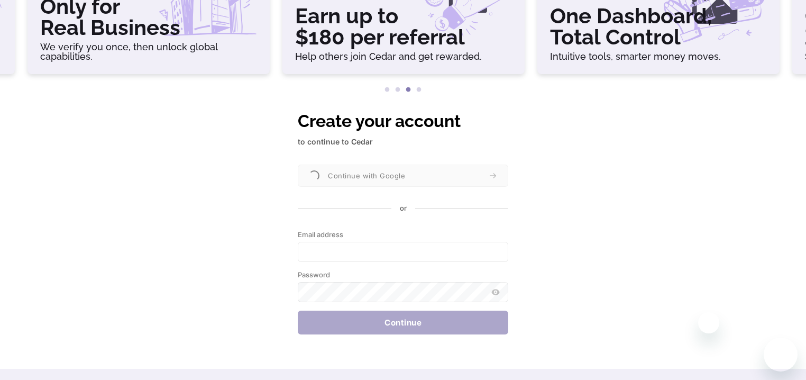 The width and height of the screenshot is (806, 380). I want to click on p: to continue to Cedar, so click(403, 142).